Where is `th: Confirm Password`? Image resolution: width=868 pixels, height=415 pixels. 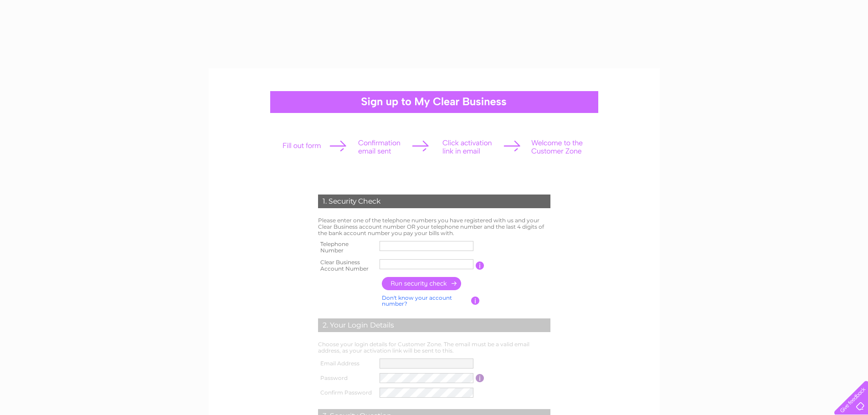
th: Confirm Password is located at coordinates (347, 392).